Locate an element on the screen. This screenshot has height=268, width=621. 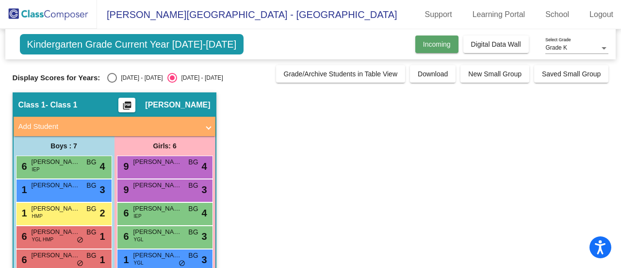
div: Girls: 6 is located at coordinates (165, 146).